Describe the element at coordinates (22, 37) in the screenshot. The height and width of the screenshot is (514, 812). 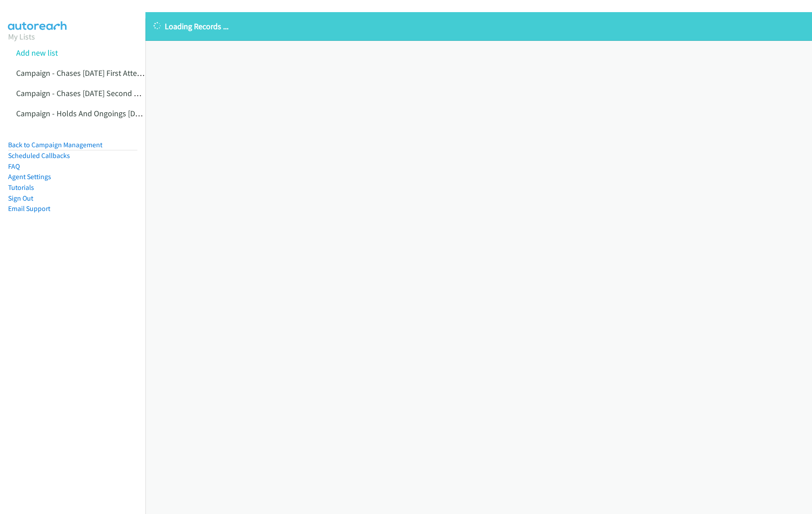
I see `a: My Lists` at that location.